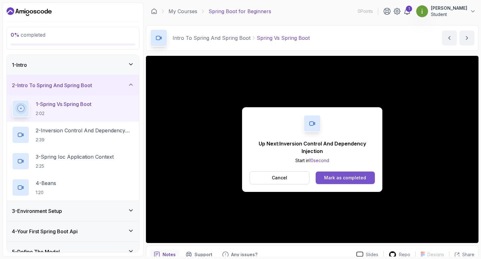 This screenshot has width=481, height=259. What do you see at coordinates (312, 147) in the screenshot?
I see `p: Up Next: Inversion Control And Dependency Injection` at bounding box center [312, 147].